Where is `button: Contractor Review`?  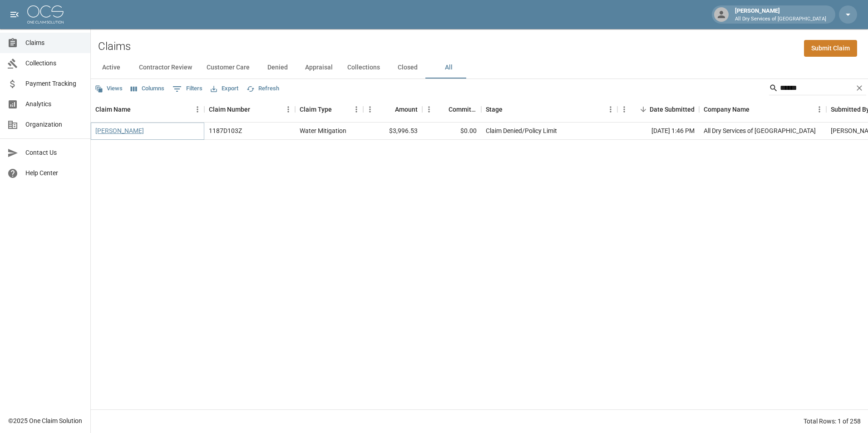 button: Contractor Review is located at coordinates (165, 67).